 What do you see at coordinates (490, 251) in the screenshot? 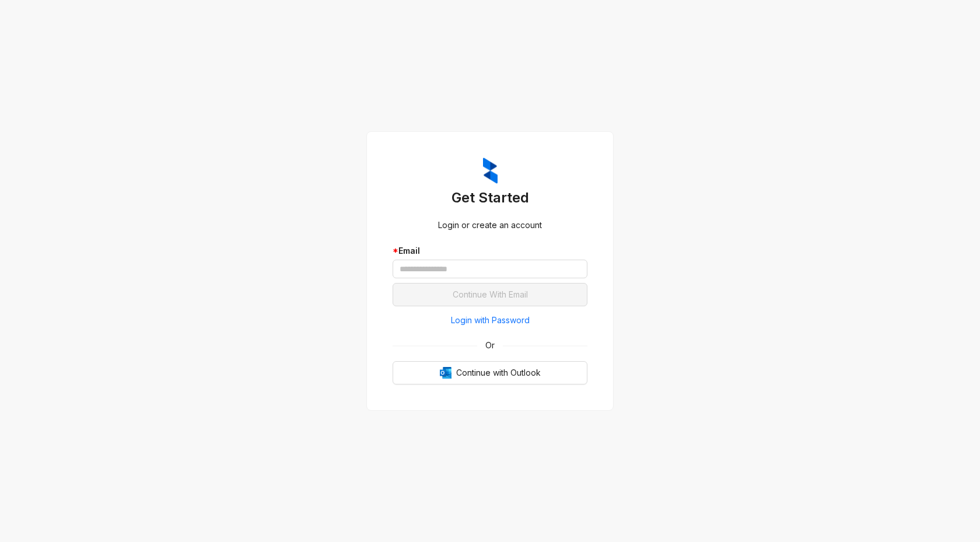
I see `div: Email` at bounding box center [490, 251].